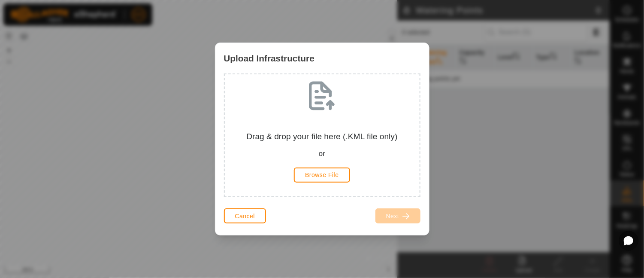 Image resolution: width=644 pixels, height=278 pixels. I want to click on button: Next, so click(398, 216).